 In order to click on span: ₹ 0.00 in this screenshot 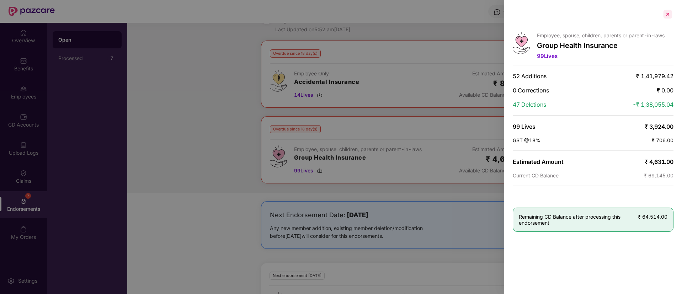, I will do `click(665, 90)`.